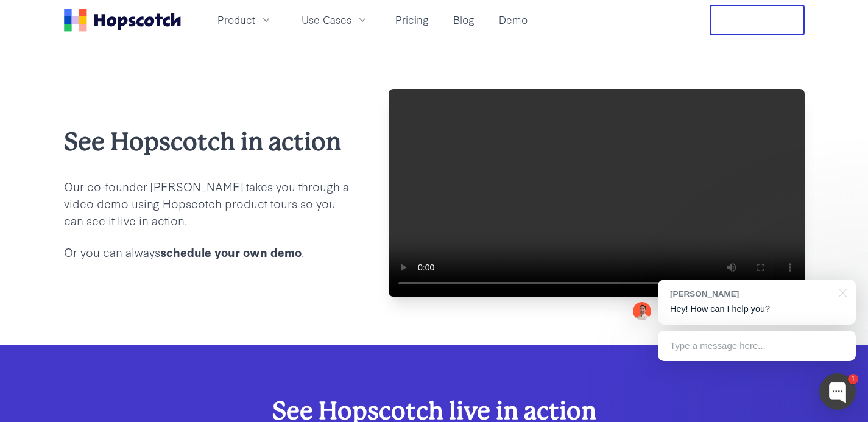 This screenshot has width=868, height=422. What do you see at coordinates (123, 20) in the screenshot?
I see `a: Home` at bounding box center [123, 20].